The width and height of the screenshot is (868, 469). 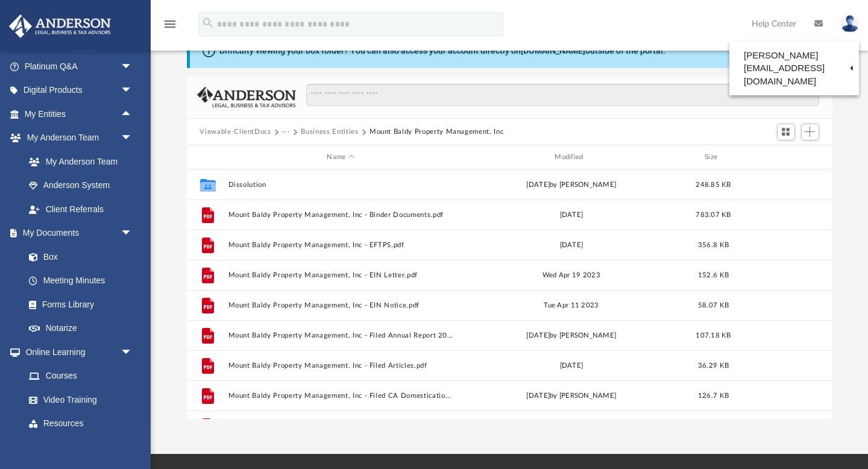 I want to click on div: Size, so click(x=714, y=157).